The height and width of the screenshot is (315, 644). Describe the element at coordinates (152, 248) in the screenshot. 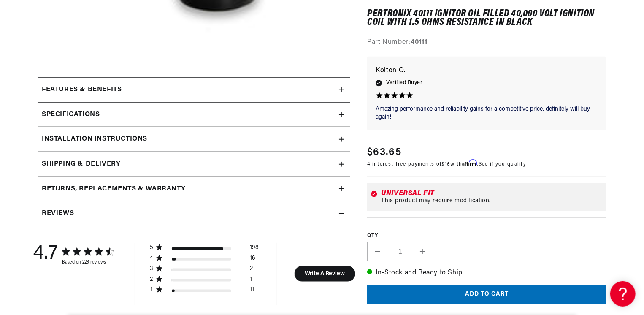

I see `div: 5` at that location.